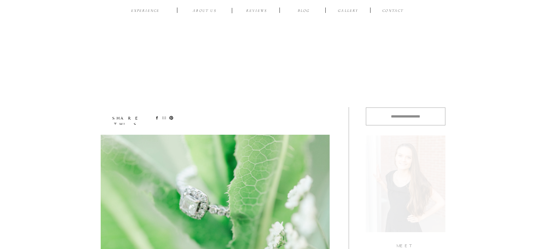 The image size is (545, 249). I want to click on nav: ABOUT US, so click(205, 11).